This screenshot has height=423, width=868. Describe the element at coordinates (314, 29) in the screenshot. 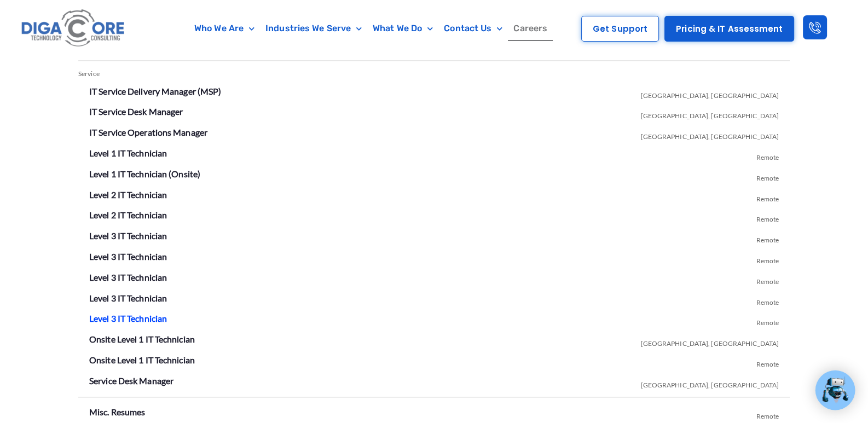

I see `a: Industries We Serve` at that location.